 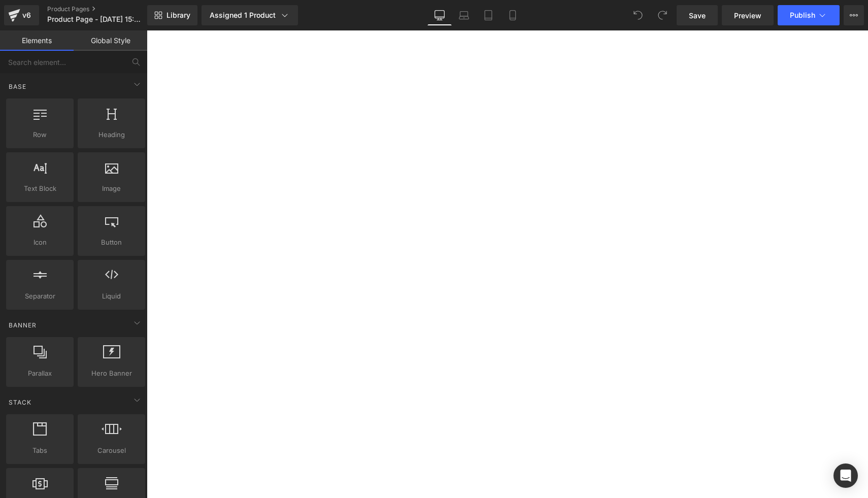 What do you see at coordinates (172, 15) in the screenshot?
I see `a: New Library` at bounding box center [172, 15].